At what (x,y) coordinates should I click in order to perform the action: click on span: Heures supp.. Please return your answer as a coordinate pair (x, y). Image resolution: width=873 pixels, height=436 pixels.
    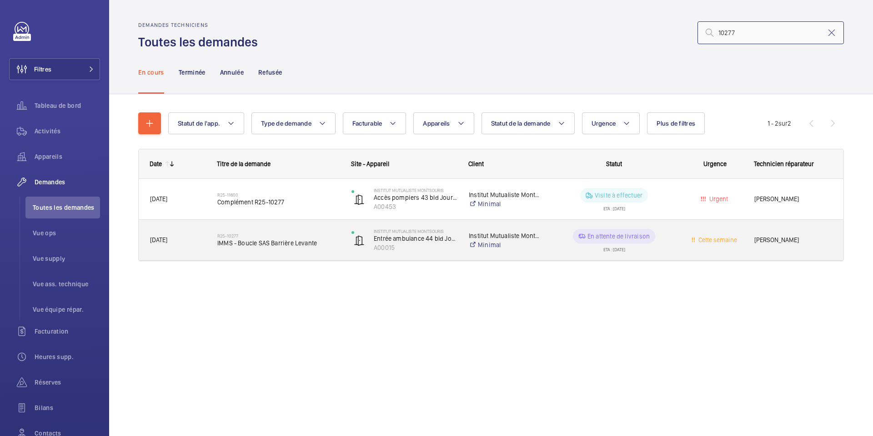
    Looking at the image, I should click on (67, 356).